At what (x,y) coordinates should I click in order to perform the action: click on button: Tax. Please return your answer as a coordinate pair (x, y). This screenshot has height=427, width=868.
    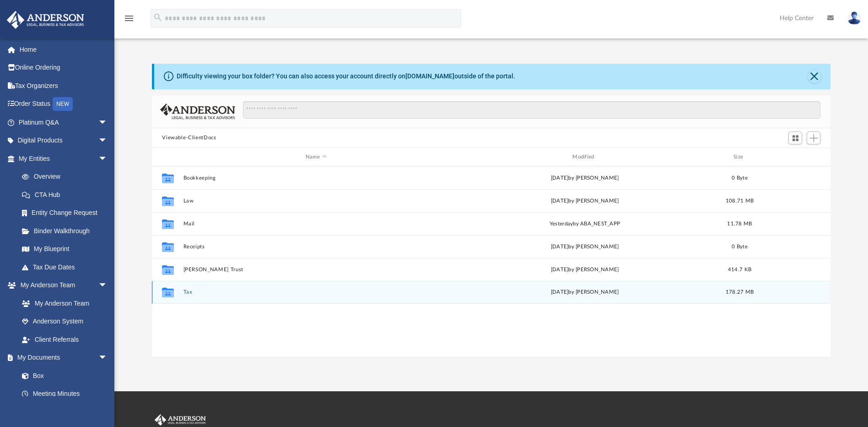
    Looking at the image, I should click on (316, 292).